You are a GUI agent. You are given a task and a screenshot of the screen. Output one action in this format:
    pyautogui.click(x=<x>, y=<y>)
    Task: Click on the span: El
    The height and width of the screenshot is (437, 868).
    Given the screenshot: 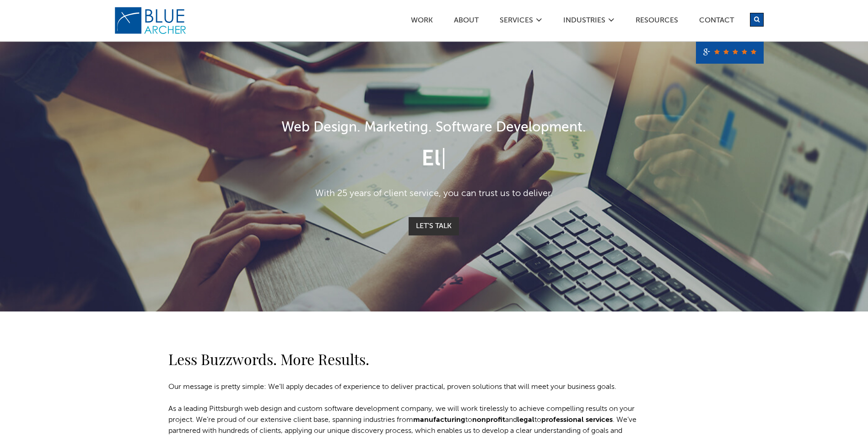 What is the action you would take?
    pyautogui.click(x=431, y=159)
    